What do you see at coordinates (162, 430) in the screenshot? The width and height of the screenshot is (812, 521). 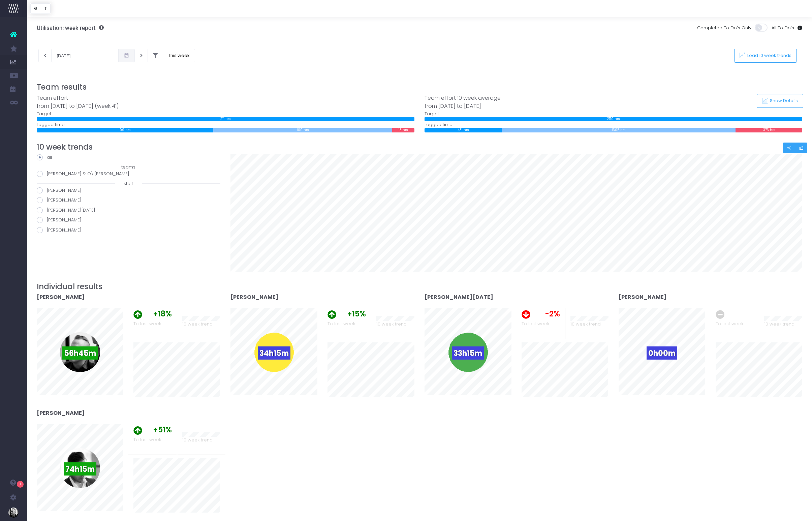 I see `span: +51%` at bounding box center [162, 430].